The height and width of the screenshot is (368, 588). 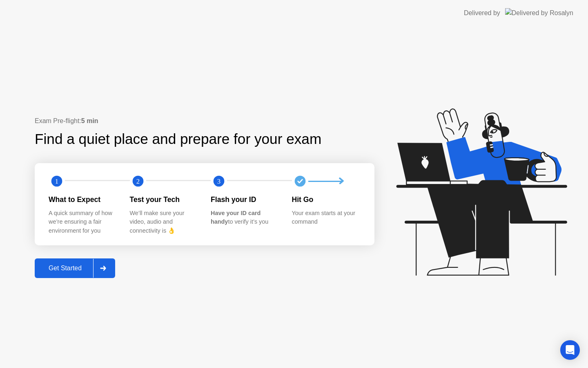 I want to click on div: Exam Pre-flight:, so click(x=204, y=121).